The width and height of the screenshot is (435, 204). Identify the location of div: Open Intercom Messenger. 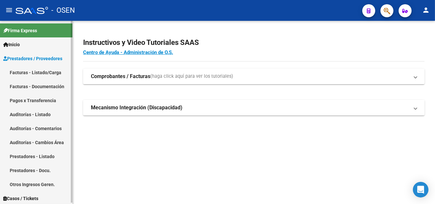
(421, 189).